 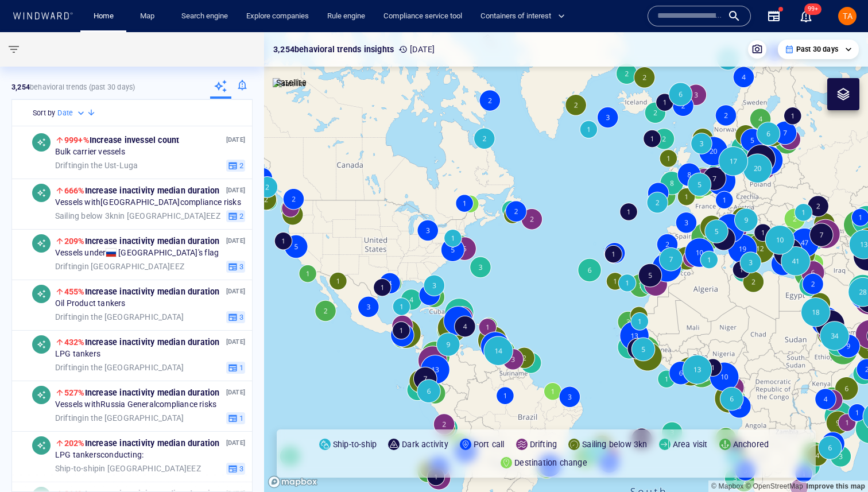 I want to click on span: Containers of interest, so click(x=522, y=16).